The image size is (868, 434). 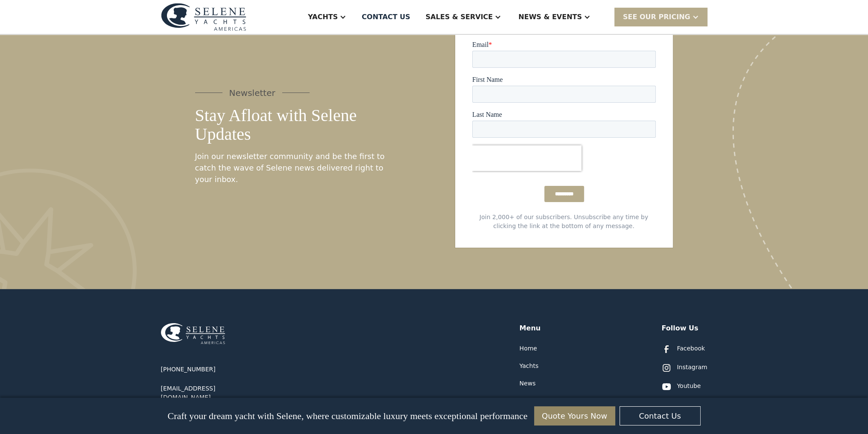 I want to click on p: Craft your dream yacht with Selene, where customizable luxury meets exceptional performance, so click(x=347, y=416).